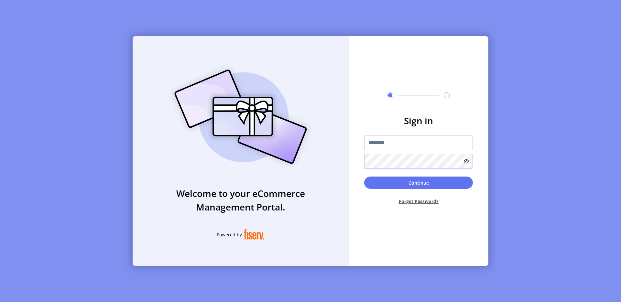 The image size is (621, 302). I want to click on button: Continue, so click(418, 183).